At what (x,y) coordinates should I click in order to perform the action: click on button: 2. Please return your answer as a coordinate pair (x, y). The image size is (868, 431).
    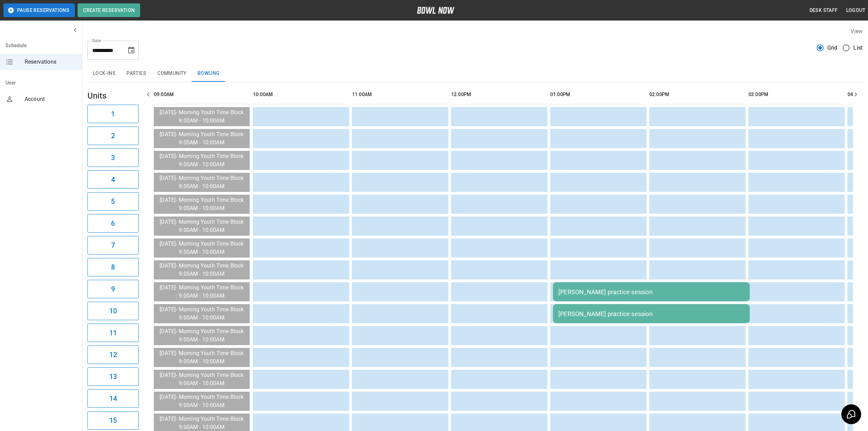
    Looking at the image, I should click on (113, 136).